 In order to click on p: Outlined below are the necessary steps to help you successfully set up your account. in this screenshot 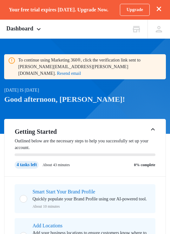, I will do `click(85, 144)`.